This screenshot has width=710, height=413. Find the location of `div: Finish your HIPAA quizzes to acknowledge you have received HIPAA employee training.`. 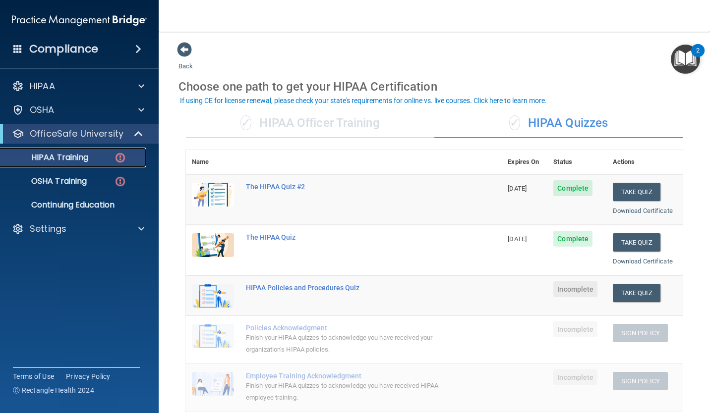

div: Finish your HIPAA quizzes to acknowledge you have received HIPAA employee training. is located at coordinates (349, 392).